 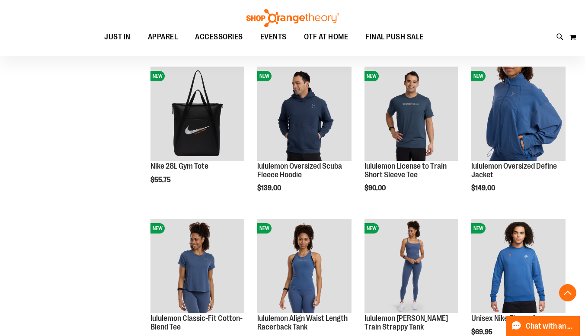 What do you see at coordinates (412, 114) in the screenshot?
I see `a: lululemon License to Train Short Sleeve TeeNEW` at bounding box center [412, 114].